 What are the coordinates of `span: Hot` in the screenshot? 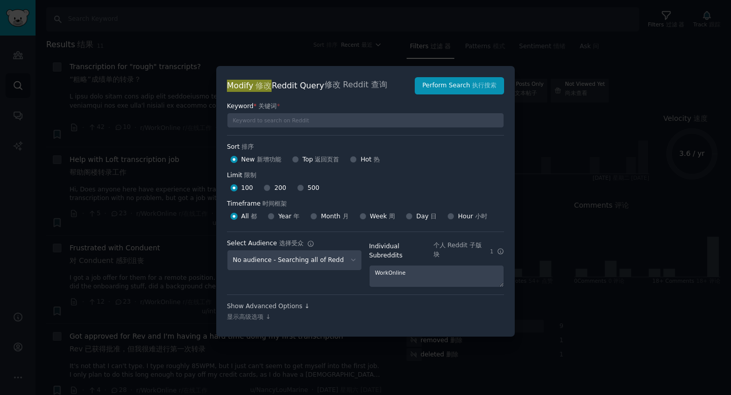 It's located at (370, 160).